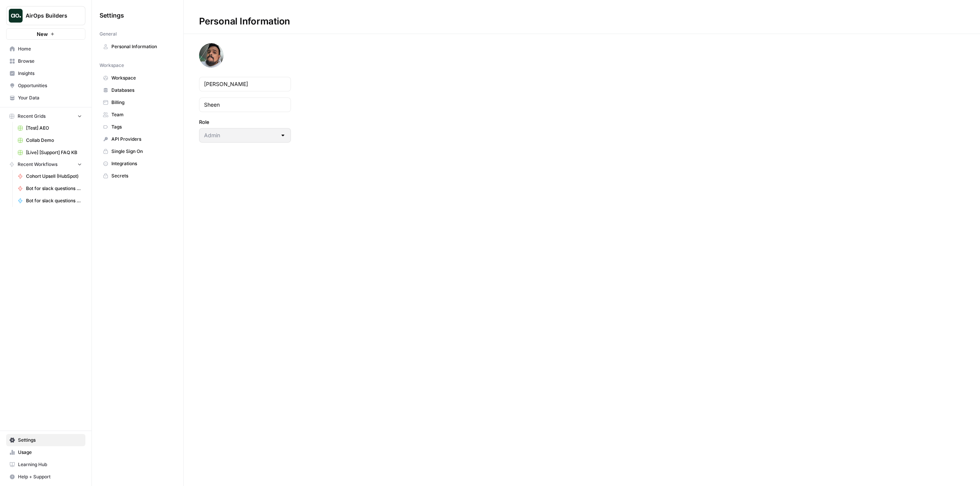  Describe the element at coordinates (141, 115) in the screenshot. I see `span: Team` at that location.